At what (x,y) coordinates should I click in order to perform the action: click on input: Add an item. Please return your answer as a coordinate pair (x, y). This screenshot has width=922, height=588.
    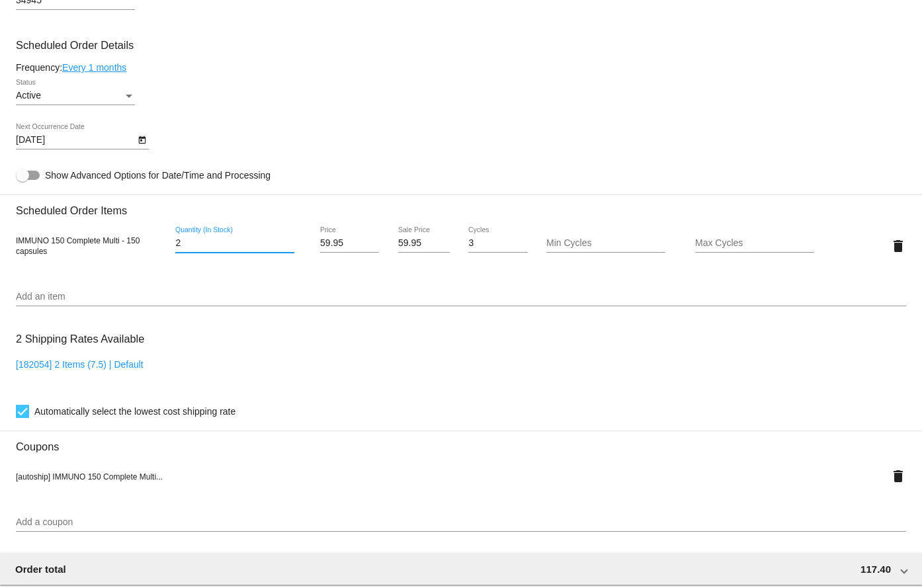
    Looking at the image, I should click on (461, 297).